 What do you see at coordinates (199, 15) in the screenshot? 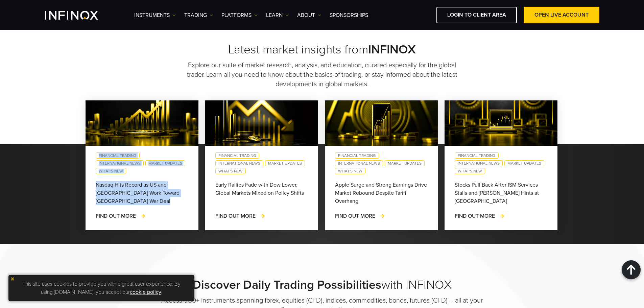
I see `a: TRADING` at bounding box center [199, 15].